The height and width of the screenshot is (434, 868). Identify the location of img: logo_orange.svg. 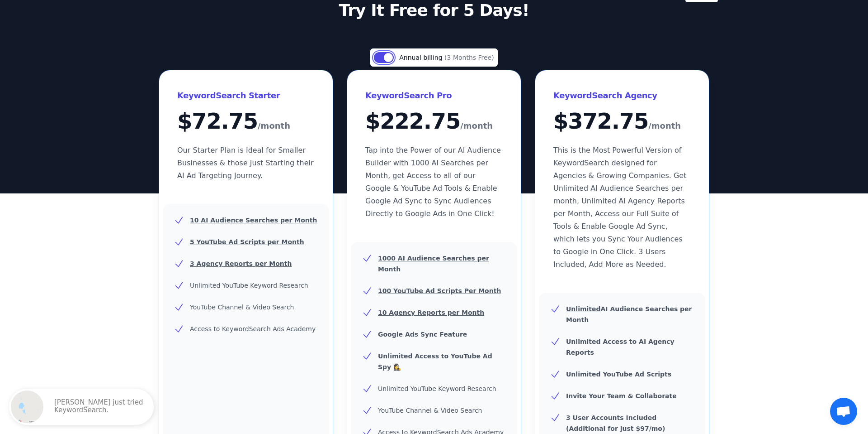
(18, 18).